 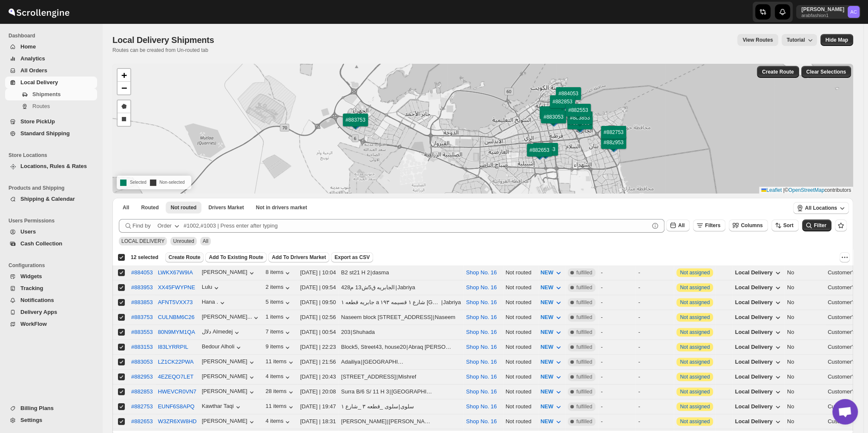 I want to click on div: Order, so click(x=164, y=226).